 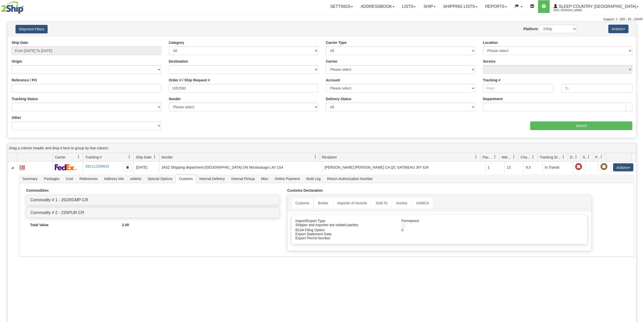 I want to click on strong: Total Value, so click(x=39, y=225).